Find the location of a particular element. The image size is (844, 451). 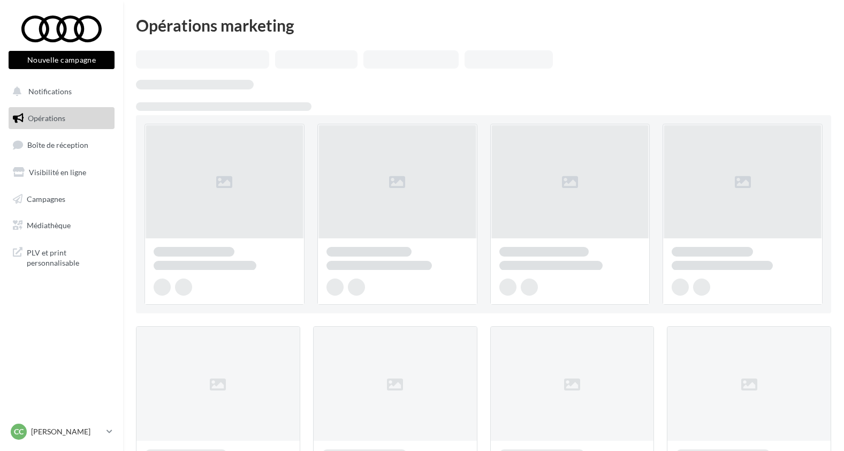

span: Visibilité en ligne is located at coordinates (57, 172).